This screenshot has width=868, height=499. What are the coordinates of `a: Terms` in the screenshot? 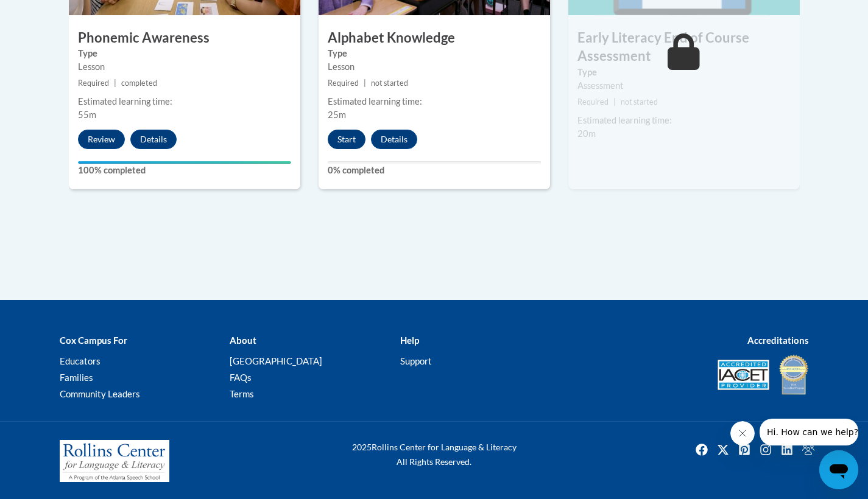 It's located at (242, 394).